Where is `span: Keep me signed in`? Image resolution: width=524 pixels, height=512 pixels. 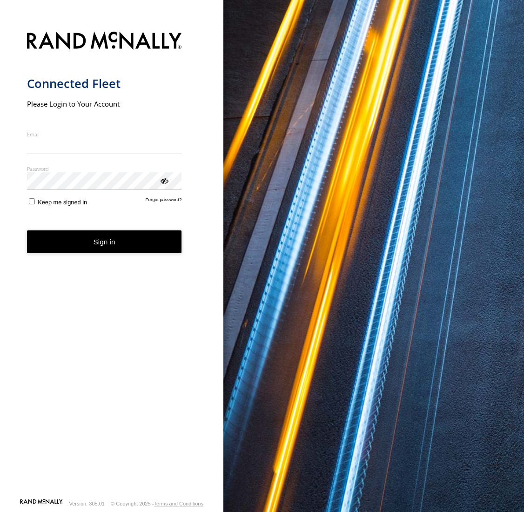
span: Keep me signed in is located at coordinates (62, 202).